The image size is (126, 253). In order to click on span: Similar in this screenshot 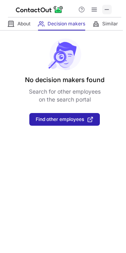, I will do `click(110, 24)`.